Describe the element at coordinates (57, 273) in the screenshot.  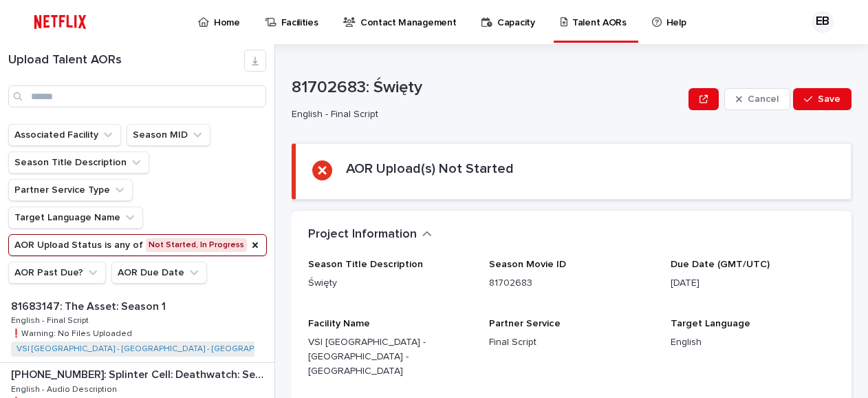
I see `button: AOR Past Due?` at that location.